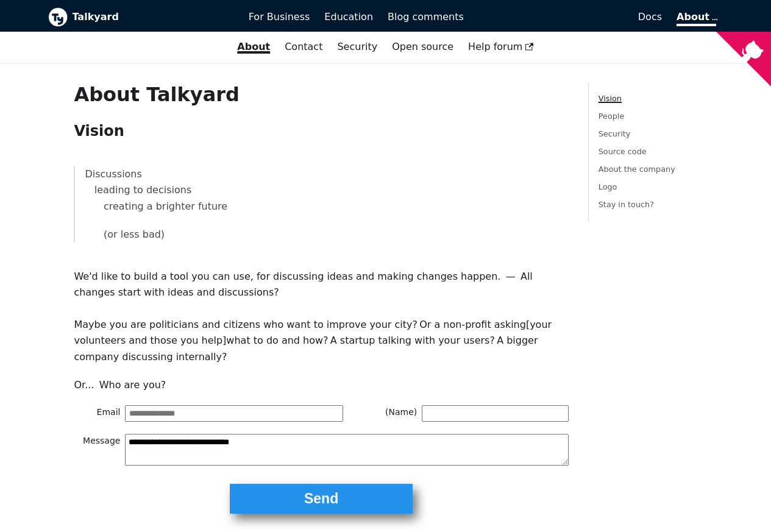 The height and width of the screenshot is (532, 771). What do you see at coordinates (348, 17) in the screenshot?
I see `span: Education` at bounding box center [348, 17].